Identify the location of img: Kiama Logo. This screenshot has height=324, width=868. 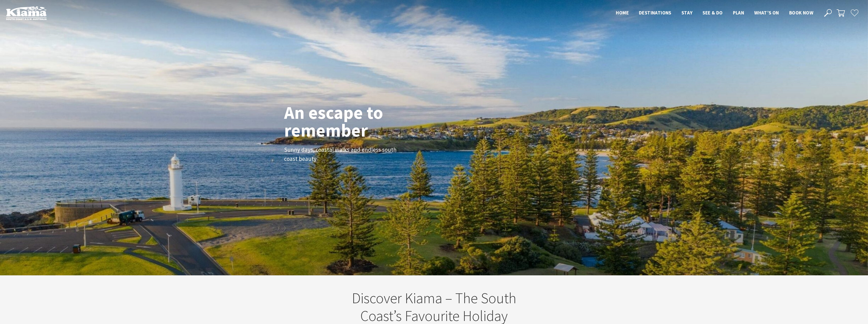
(27, 13).